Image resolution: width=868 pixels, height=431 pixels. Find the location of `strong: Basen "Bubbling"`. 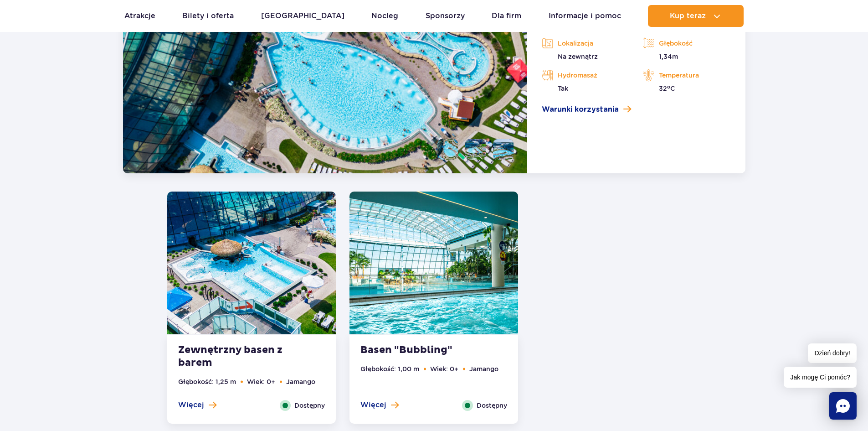

strong: Basen "Bubbling" is located at coordinates (416, 350).